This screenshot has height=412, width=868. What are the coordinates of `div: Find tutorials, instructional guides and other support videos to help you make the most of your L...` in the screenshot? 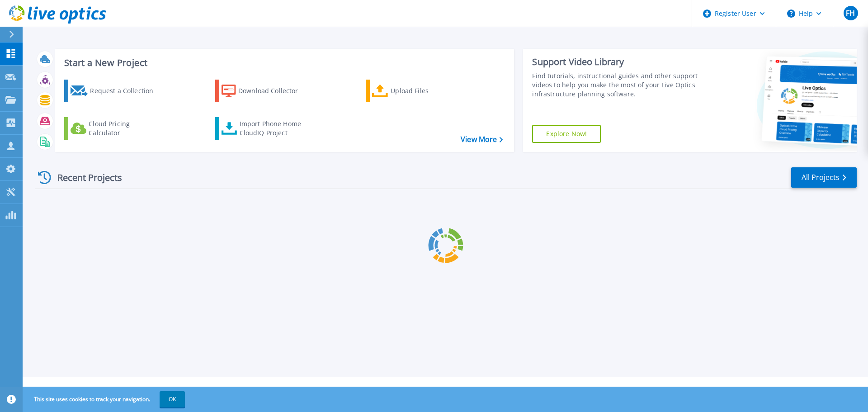 It's located at (618, 85).